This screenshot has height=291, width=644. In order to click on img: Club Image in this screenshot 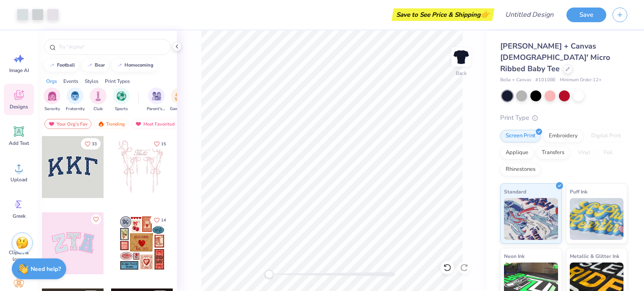, I will do `click(98, 96)`.